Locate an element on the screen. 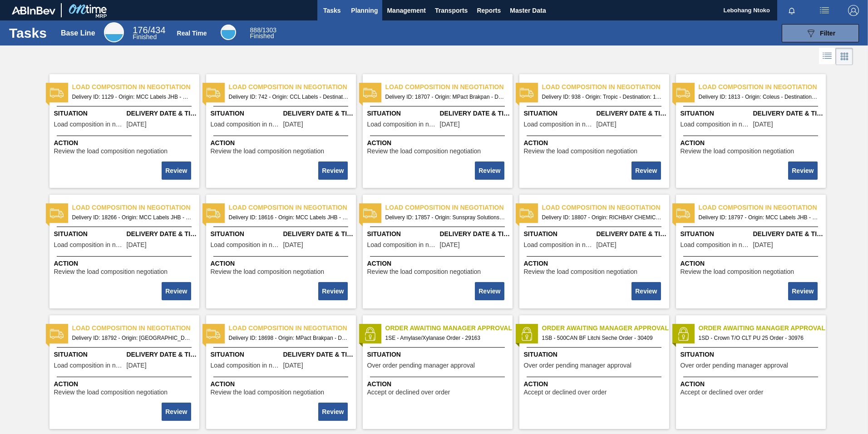 This screenshot has width=868, height=434. div: Complete task: 2212591 is located at coordinates (334, 412).